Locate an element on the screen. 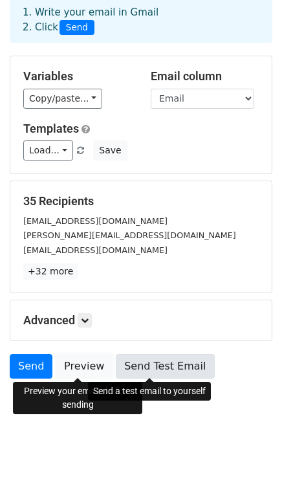  div: Send a test email to yourself is located at coordinates (149, 391).